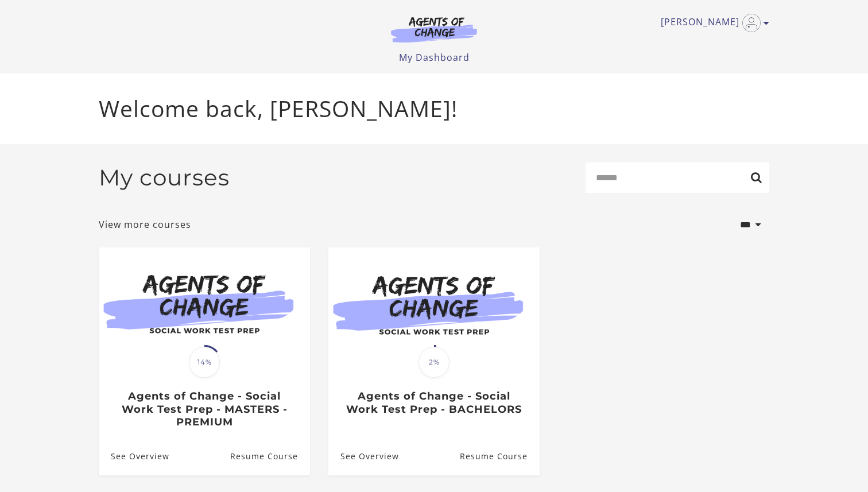 The image size is (868, 492). Describe the element at coordinates (434, 403) in the screenshot. I see `h3: Agents of Change - Social Work Test Prep - BACHELORS` at that location.